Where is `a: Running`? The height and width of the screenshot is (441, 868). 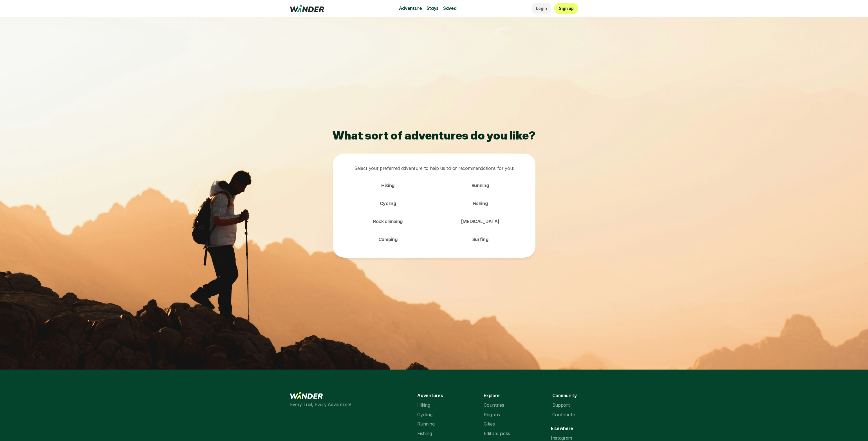
a: Running is located at coordinates (480, 186).